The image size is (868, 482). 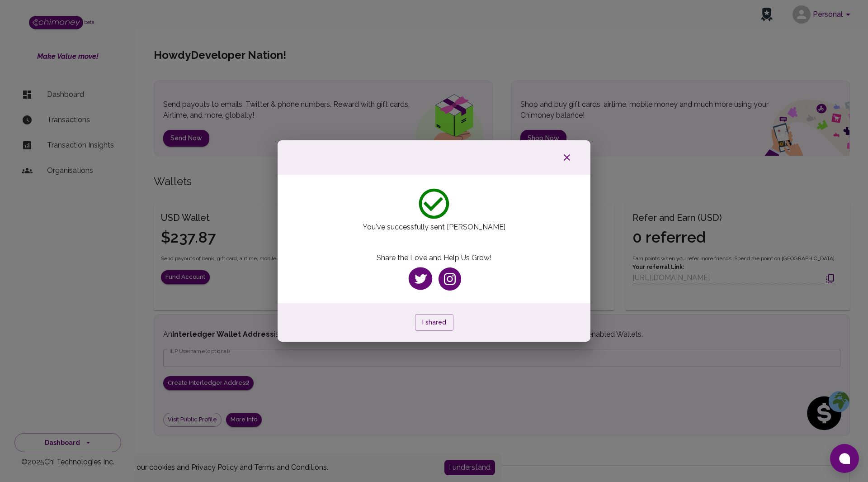 What do you see at coordinates (844, 458) in the screenshot?
I see `button: Open chat window` at bounding box center [844, 458].